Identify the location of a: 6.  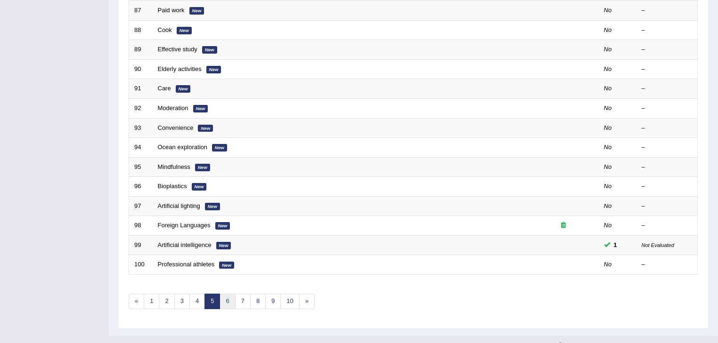
(227, 301).